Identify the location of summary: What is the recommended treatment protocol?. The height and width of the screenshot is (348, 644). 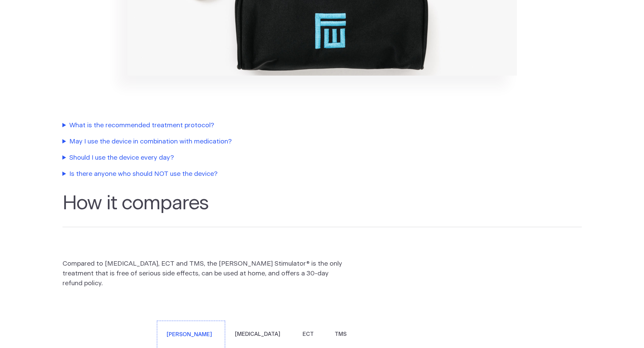
(217, 126).